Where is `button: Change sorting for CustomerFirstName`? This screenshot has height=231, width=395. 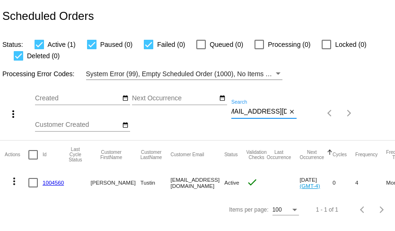
button: Change sorting for CustomerFirstName is located at coordinates (111, 155).